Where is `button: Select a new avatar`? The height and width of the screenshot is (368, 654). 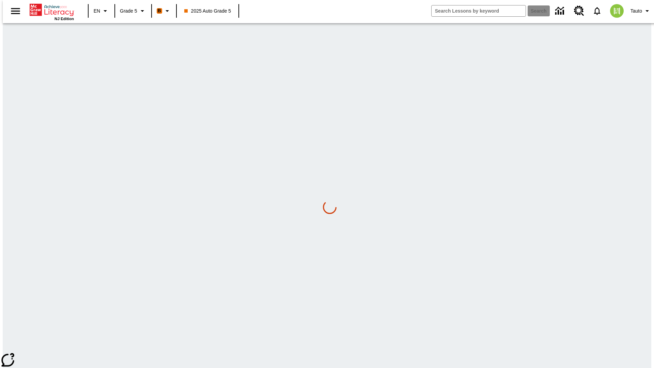
button: Select a new avatar is located at coordinates (617, 11).